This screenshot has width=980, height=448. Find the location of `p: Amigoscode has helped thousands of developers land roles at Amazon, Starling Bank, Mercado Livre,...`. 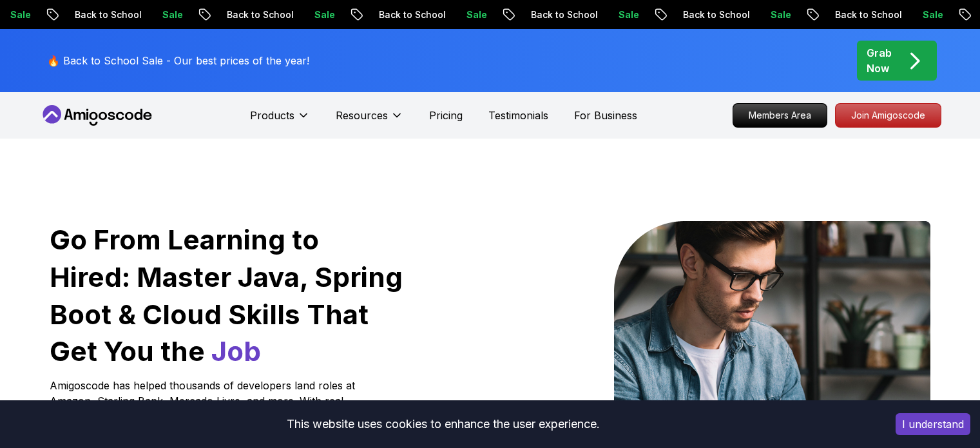

p: Amigoscode has helped thousands of developers land roles at Amazon, Starling Bank, Mercado Livre,... is located at coordinates (205, 408).